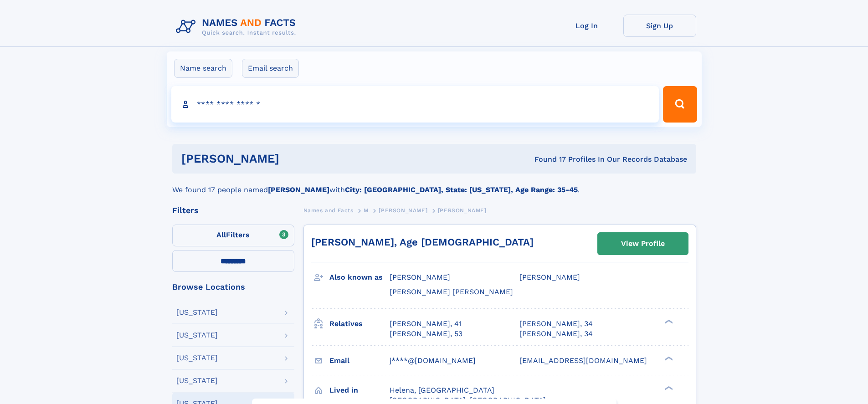 The width and height of the screenshot is (868, 404). Describe the element at coordinates (643, 244) in the screenshot. I see `div: View Profile` at that location.